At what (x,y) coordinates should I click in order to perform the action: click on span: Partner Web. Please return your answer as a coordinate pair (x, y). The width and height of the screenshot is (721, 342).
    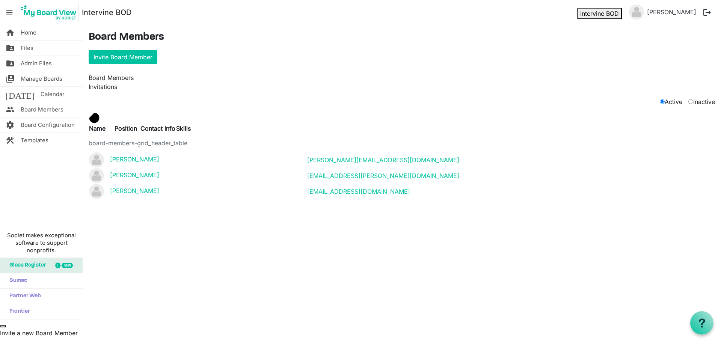
    Looking at the image, I should click on (23, 296).